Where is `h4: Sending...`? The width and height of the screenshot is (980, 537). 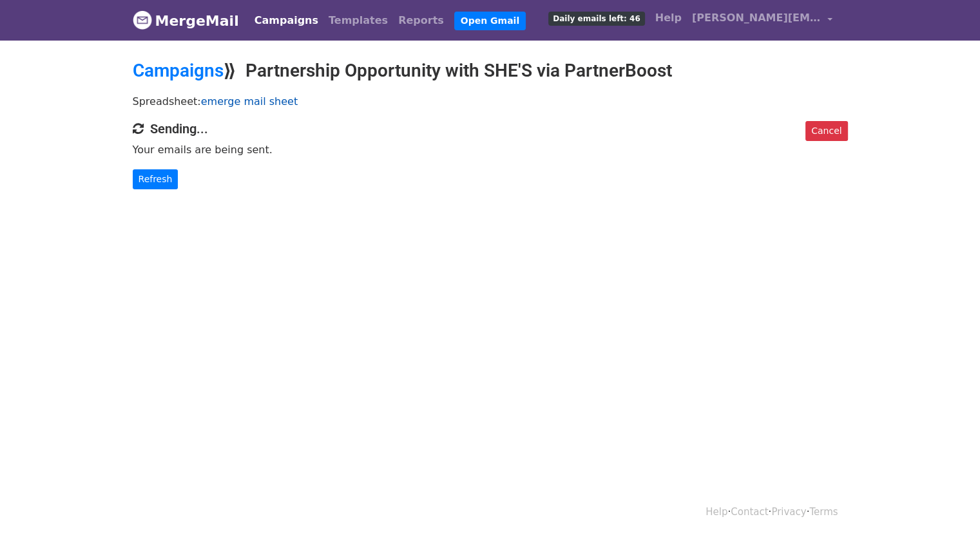 h4: Sending... is located at coordinates (490, 129).